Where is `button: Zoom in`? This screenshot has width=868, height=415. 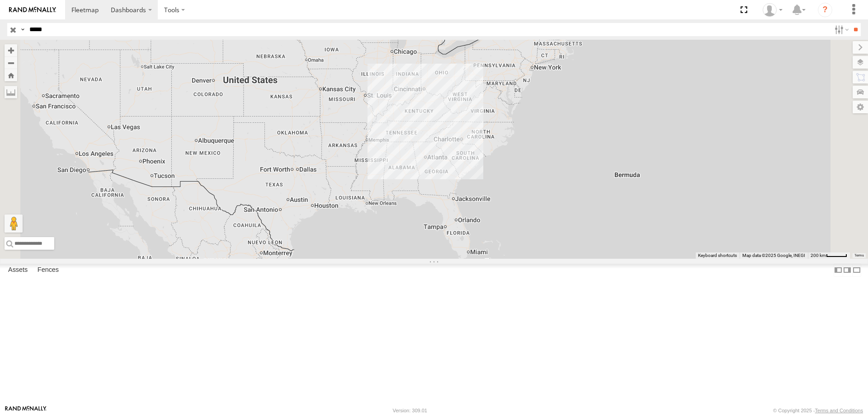 button: Zoom in is located at coordinates (11, 50).